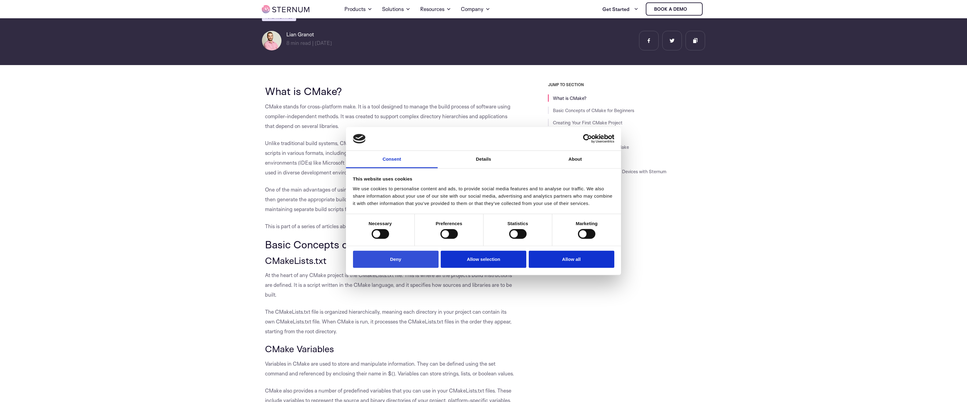 The image size is (967, 402). What do you see at coordinates (391, 369) in the screenshot?
I see `p: Variables in CMake are used to store and manipulate information. They can be defined using the se...` at bounding box center [391, 369].